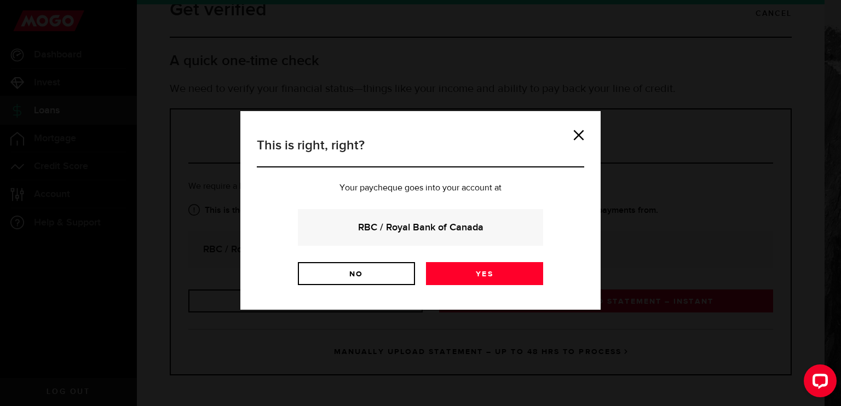  What do you see at coordinates (484, 274) in the screenshot?
I see `a: Yes` at bounding box center [484, 274].